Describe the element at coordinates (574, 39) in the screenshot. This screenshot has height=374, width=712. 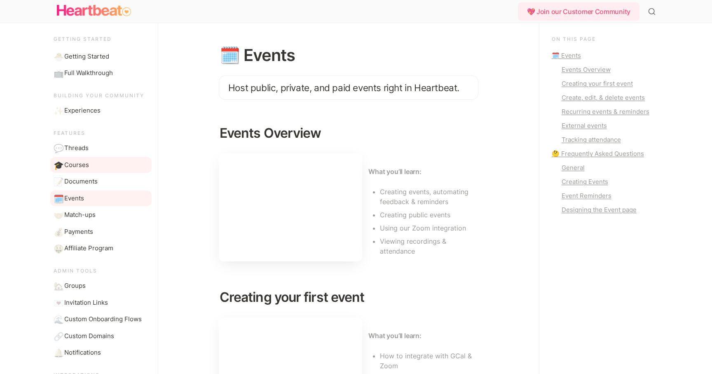
I see `span: On this page` at that location.